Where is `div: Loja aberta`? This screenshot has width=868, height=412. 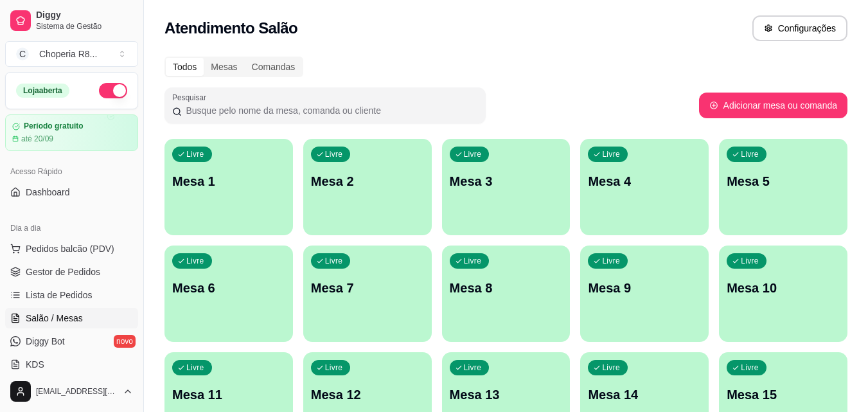
div: Loja aberta is located at coordinates (43, 91).